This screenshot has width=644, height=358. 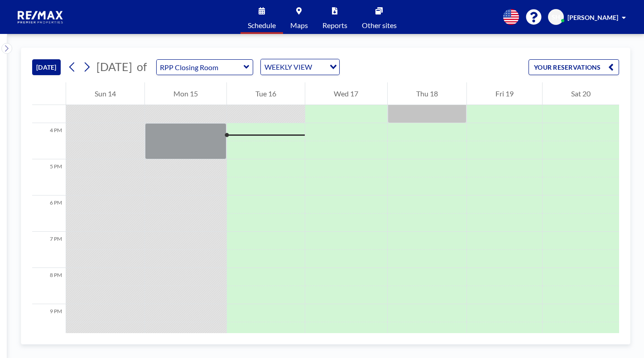 I want to click on div: 7 PM, so click(x=49, y=250).